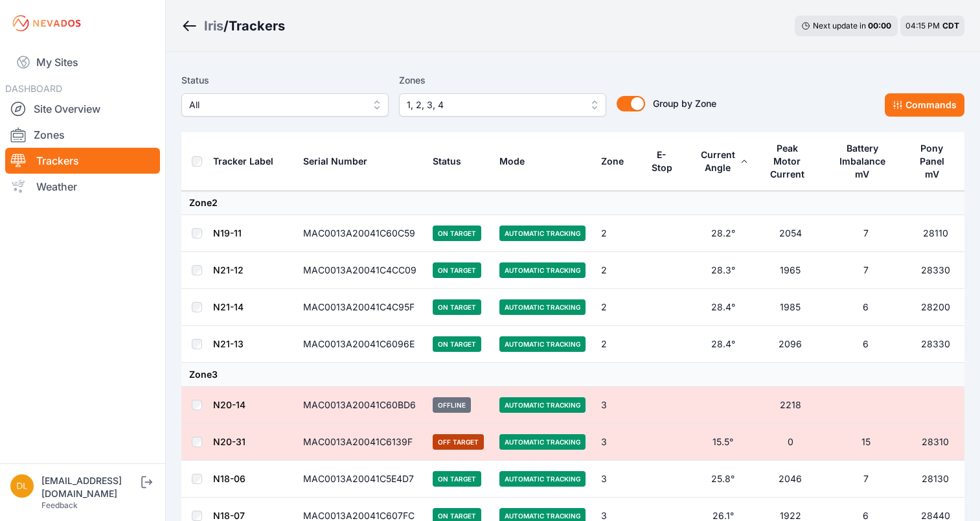  I want to click on td: MAC0013A20041C4C95F, so click(360, 307).